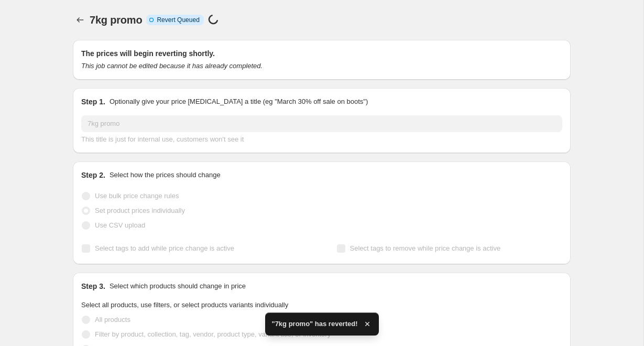  What do you see at coordinates (177, 20) in the screenshot?
I see `span: Revert Queued` at bounding box center [177, 20].